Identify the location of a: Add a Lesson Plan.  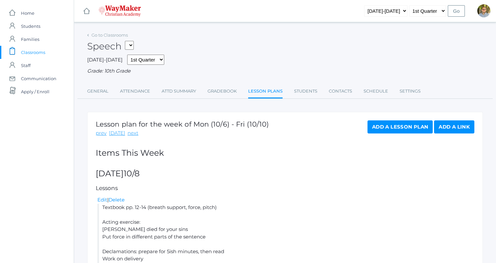
(400, 127).